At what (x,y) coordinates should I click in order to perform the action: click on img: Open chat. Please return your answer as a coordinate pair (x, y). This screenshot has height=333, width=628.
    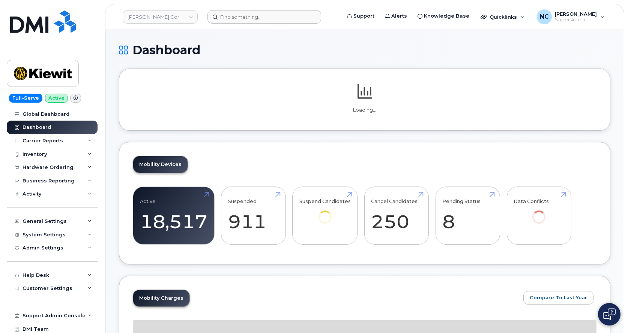
    Looking at the image, I should click on (609, 315).